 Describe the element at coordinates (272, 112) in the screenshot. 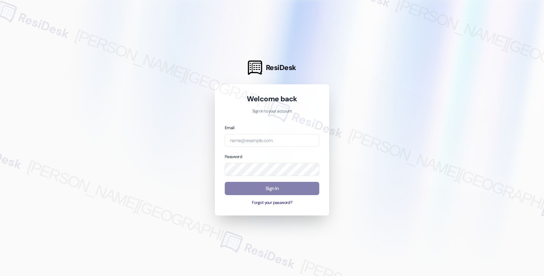

I see `p: Sign in to your account` at that location.